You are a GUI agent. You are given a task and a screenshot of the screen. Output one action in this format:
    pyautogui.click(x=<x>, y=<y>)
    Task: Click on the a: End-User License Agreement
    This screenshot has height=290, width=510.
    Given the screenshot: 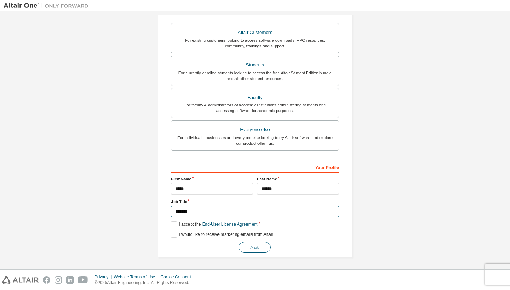 What is the action you would take?
    pyautogui.click(x=230, y=224)
    